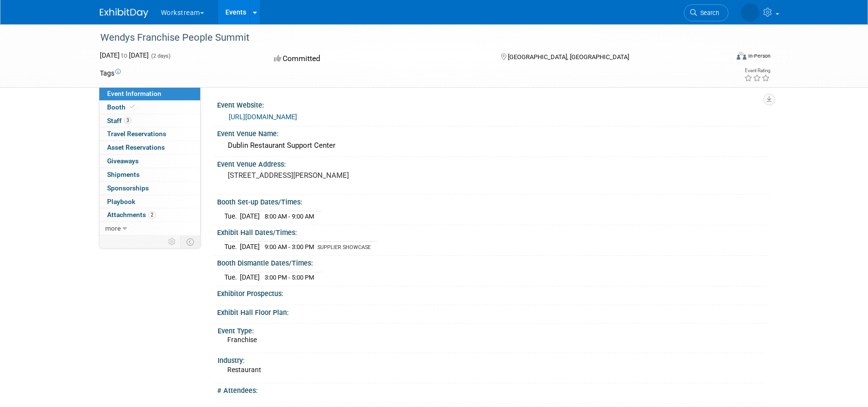  I want to click on div: Exhibitor Prospectus:, so click(493, 292).